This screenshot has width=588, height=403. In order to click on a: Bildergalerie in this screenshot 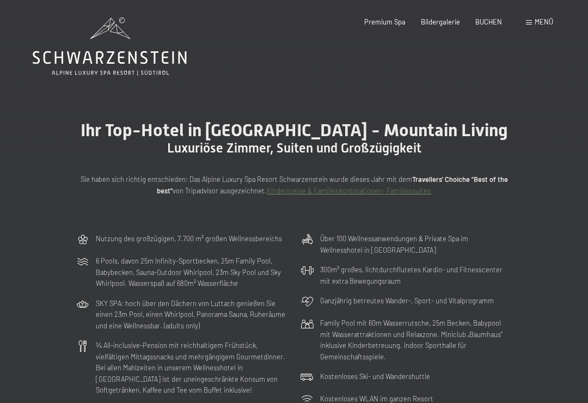, I will do `click(441, 22)`.